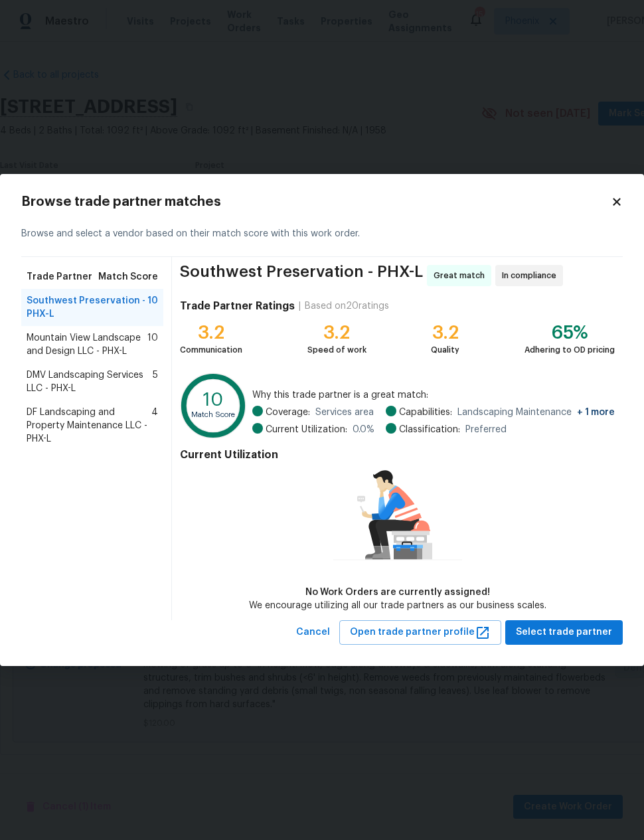 The height and width of the screenshot is (840, 644). What do you see at coordinates (570, 333) in the screenshot?
I see `div: 65%` at bounding box center [570, 333].